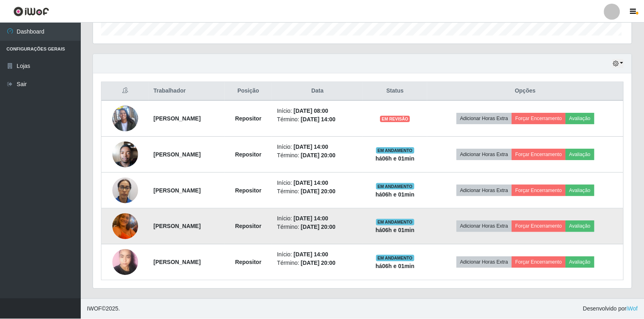 The image size is (644, 319). Describe the element at coordinates (126, 155) in the screenshot. I see `img: 1740137875720.jpeg` at that location.